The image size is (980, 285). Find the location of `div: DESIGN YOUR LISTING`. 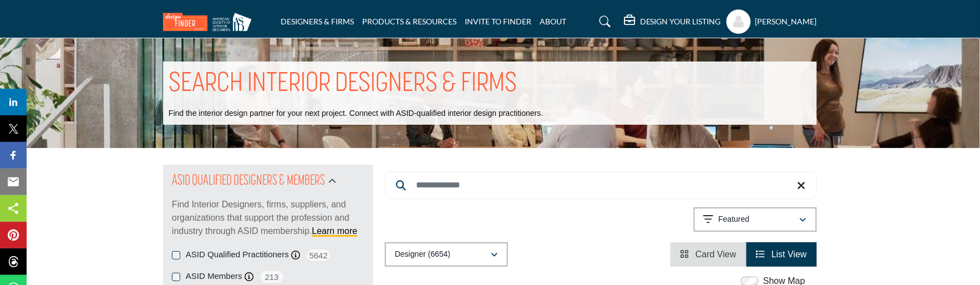

div: DESIGN YOUR LISTING is located at coordinates (672, 22).